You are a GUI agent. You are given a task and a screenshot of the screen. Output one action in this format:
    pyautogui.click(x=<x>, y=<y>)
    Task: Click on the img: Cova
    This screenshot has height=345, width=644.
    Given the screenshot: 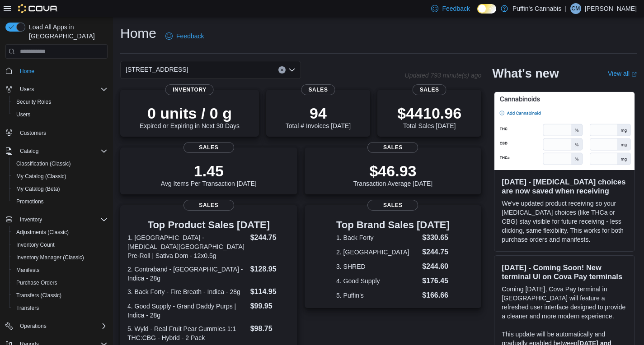 What is the action you would take?
    pyautogui.click(x=38, y=9)
    